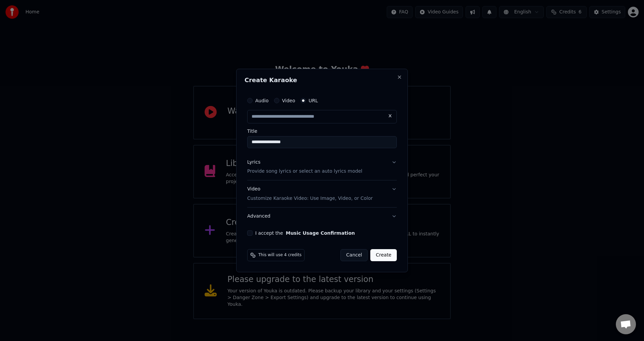 Image resolution: width=644 pixels, height=341 pixels. What do you see at coordinates (310, 198) in the screenshot?
I see `p: Customize Karaoke Video: Use Image, Video, or Color` at bounding box center [310, 198].